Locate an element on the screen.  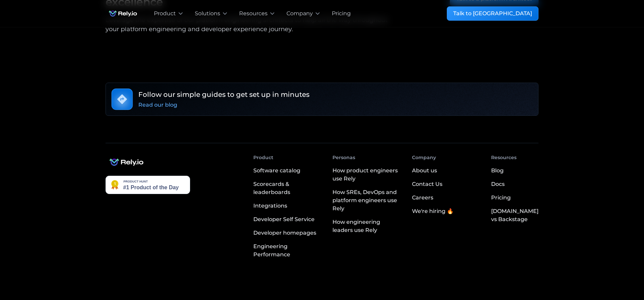
a: Blog is located at coordinates (497, 171).